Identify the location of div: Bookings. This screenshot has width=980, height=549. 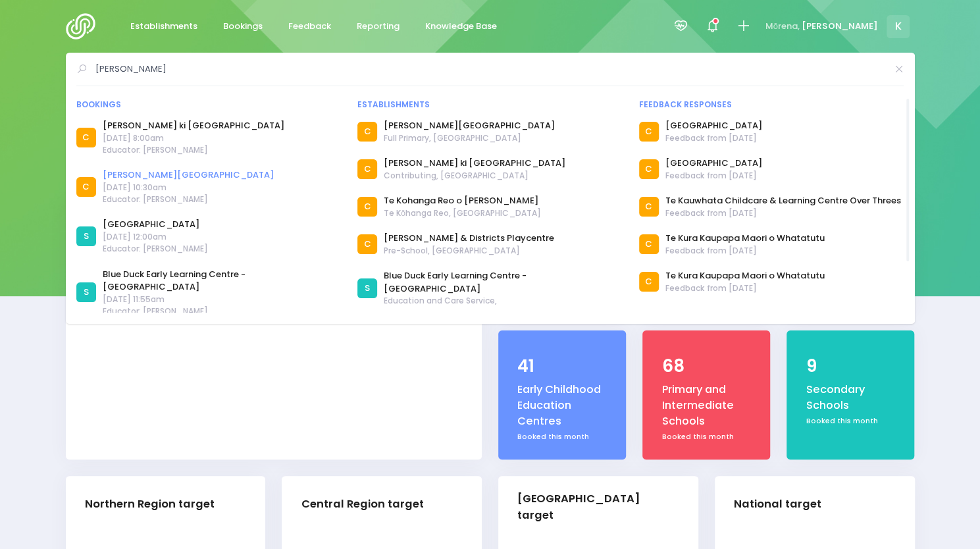
(209, 105).